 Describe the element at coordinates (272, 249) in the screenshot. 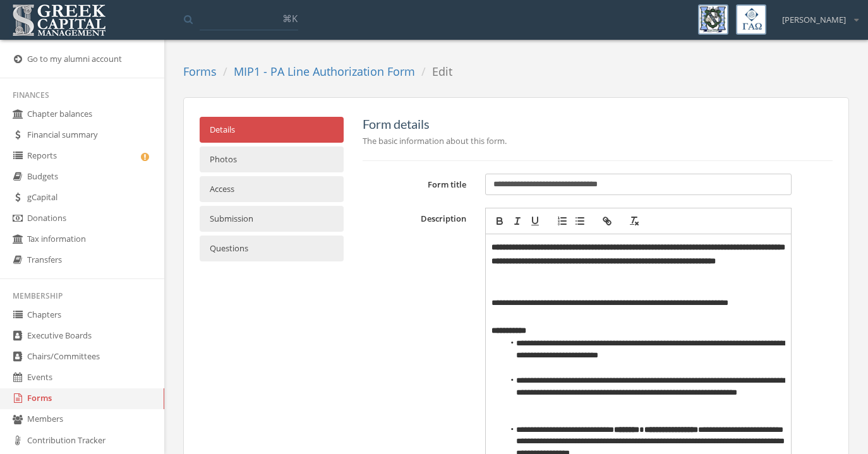

I see `a: Questions` at that location.